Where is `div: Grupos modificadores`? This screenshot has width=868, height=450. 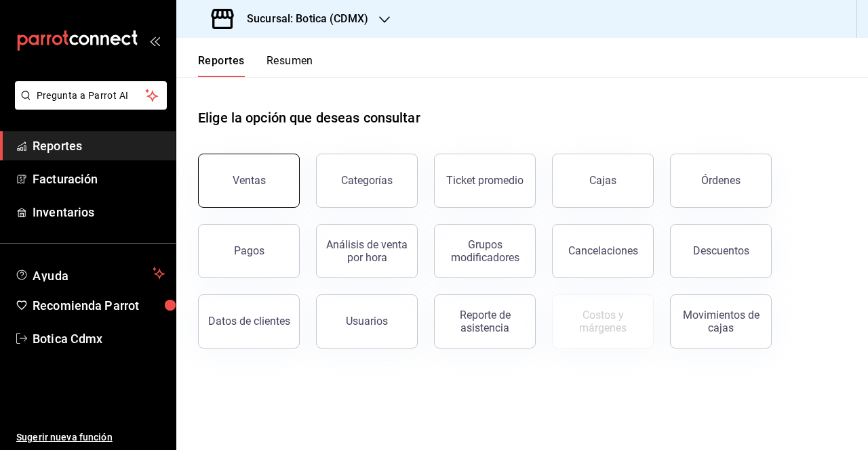
div: Grupos modificadores is located at coordinates (484, 251).